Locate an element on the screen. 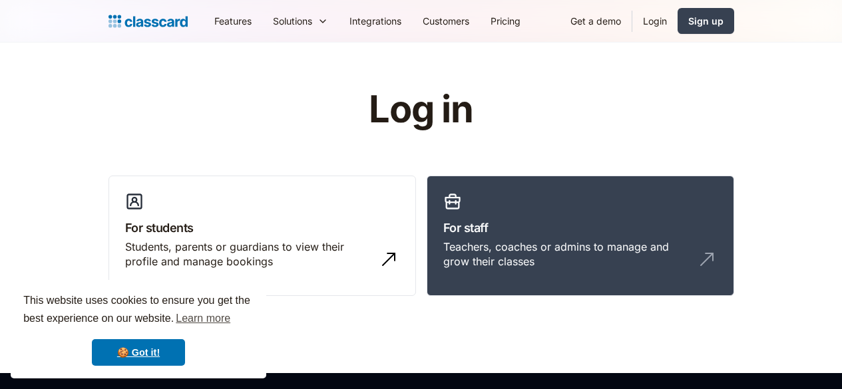  a: dismiss cookie message is located at coordinates (138, 353).